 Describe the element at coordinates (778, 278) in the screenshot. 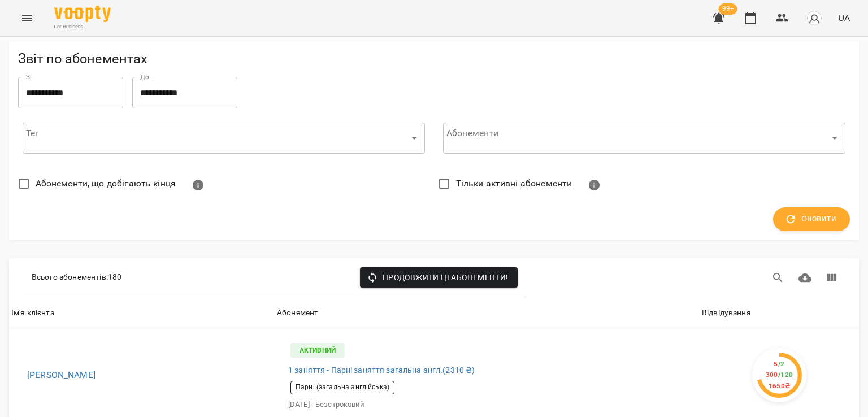

I see `button: Пошук` at that location.